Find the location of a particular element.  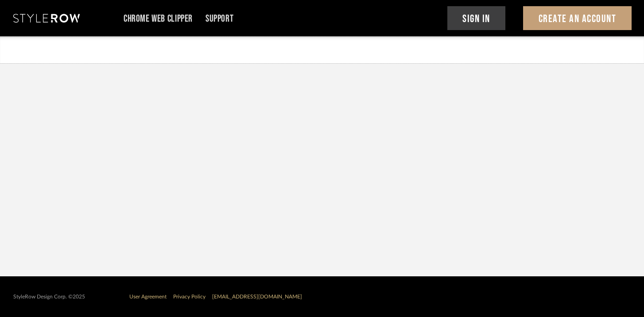

a: User Agreement is located at coordinates (148, 297).